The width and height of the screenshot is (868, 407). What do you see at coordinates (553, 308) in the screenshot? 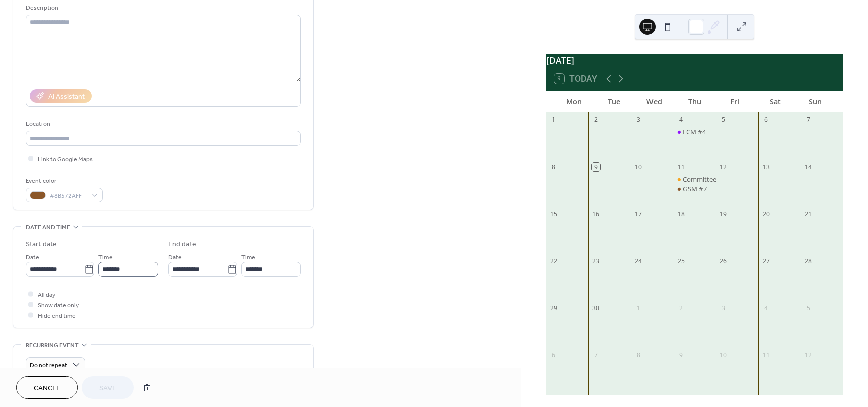
I see `div: 29` at bounding box center [553, 308].